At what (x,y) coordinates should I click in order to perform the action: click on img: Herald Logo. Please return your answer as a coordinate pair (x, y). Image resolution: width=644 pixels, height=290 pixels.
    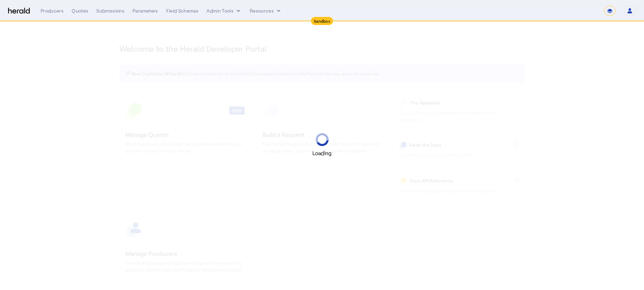
    Looking at the image, I should click on (19, 11).